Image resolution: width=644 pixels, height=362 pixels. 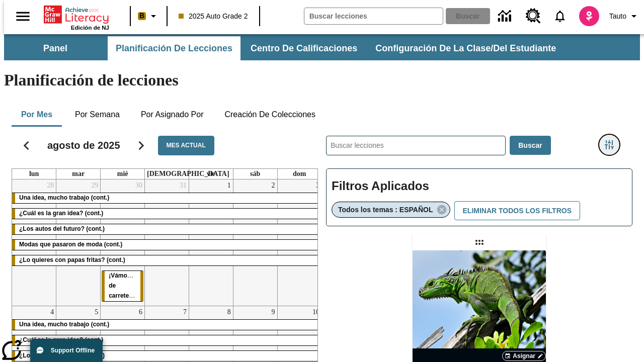 I want to click on a: 6 de agosto de 2025, so click(x=140, y=312).